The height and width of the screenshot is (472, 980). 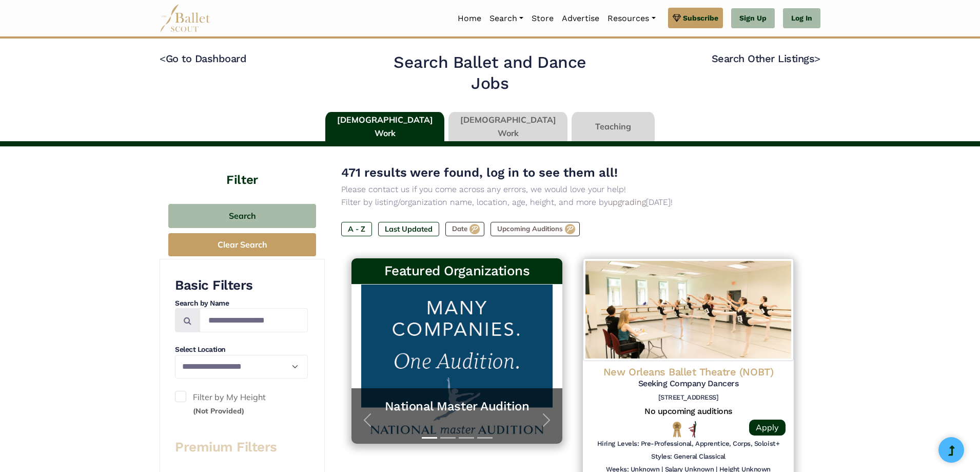 I want to click on img: Logo, so click(x=688, y=310).